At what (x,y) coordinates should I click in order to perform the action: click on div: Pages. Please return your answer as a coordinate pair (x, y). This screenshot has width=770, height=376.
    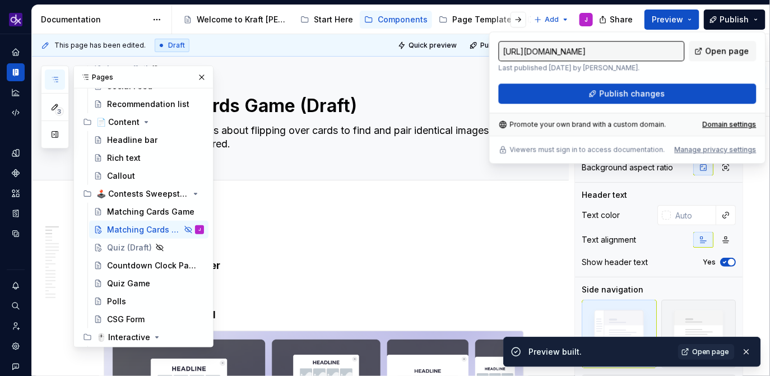
    Looking at the image, I should click on (143, 77).